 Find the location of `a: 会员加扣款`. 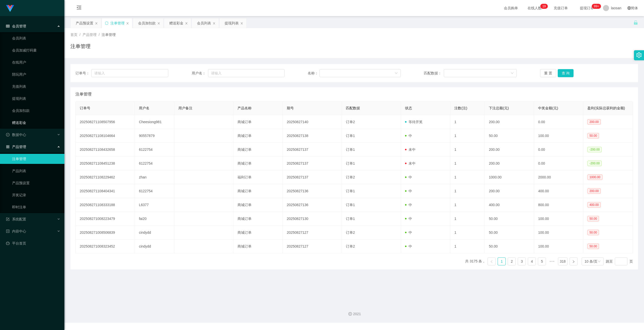

a: 会员加扣款 is located at coordinates (36, 111).